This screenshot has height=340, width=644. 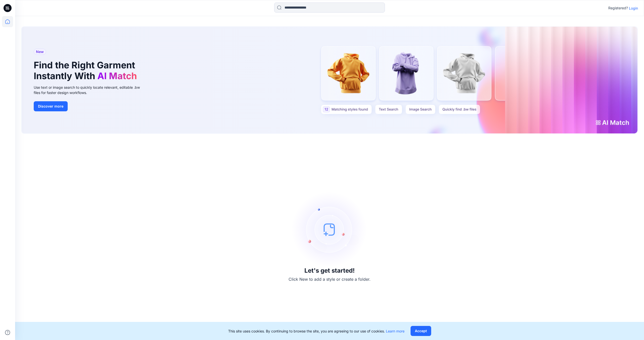 What do you see at coordinates (316, 331) in the screenshot?
I see `p: This site uses cookies. By continuing to browse the site, you are agreeing to our use of cookies.` at bounding box center [316, 331].